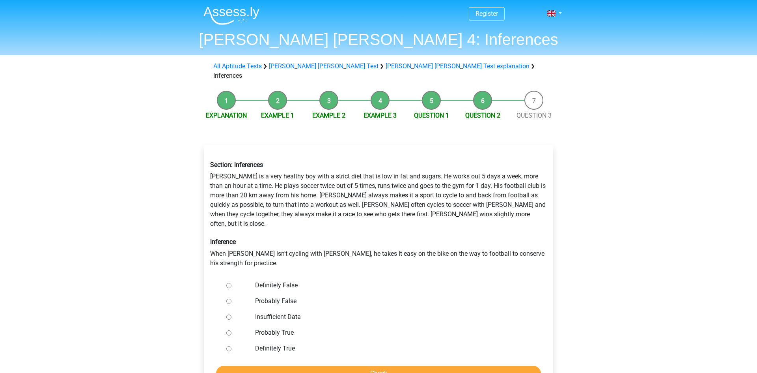  What do you see at coordinates (431, 115) in the screenshot?
I see `a: Question 1` at bounding box center [431, 115].